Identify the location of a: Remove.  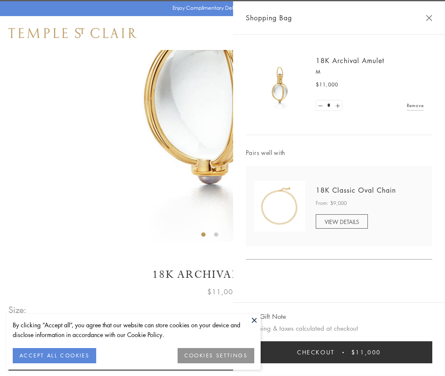
(415, 106).